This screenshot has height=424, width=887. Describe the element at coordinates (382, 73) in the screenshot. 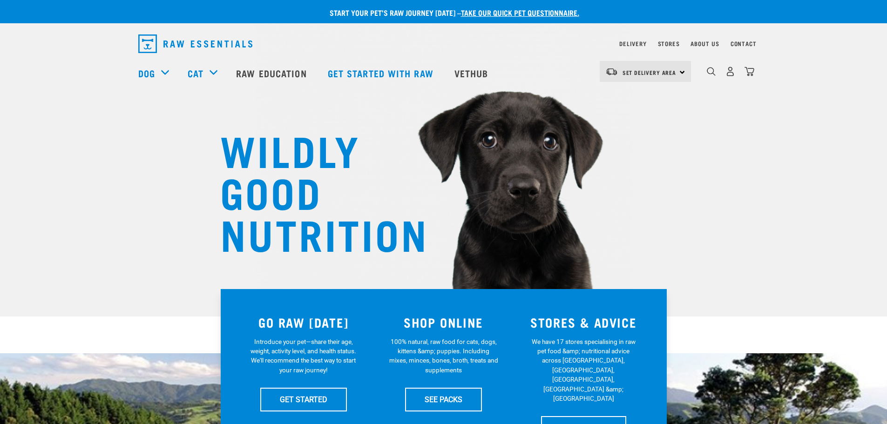

I see `a: Get started with Raw` at that location.